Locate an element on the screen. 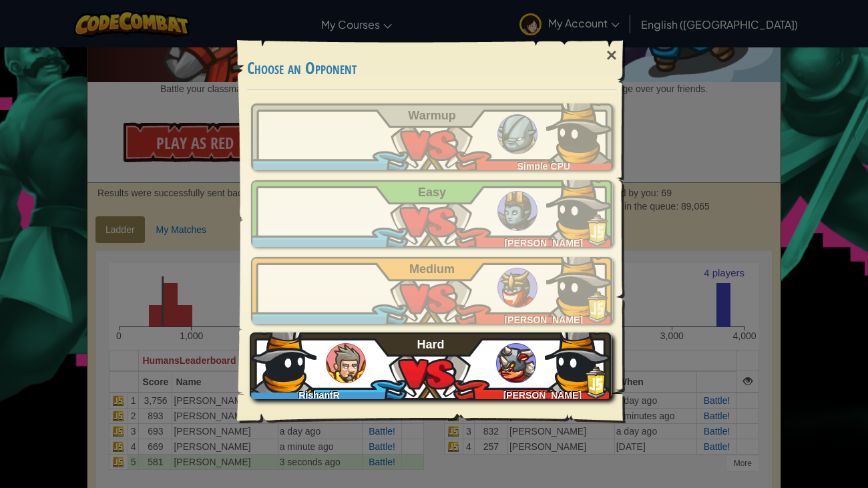  span: Medium is located at coordinates (432, 269).